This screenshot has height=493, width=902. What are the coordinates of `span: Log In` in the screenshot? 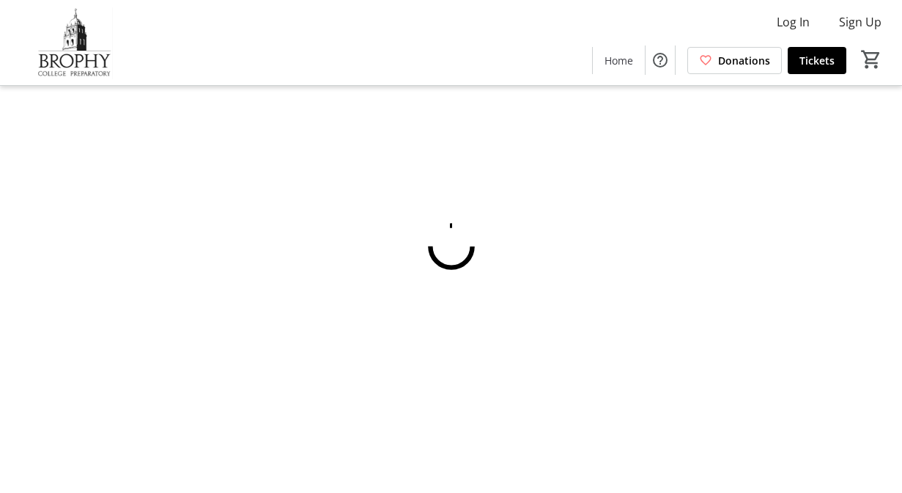 It's located at (793, 22).